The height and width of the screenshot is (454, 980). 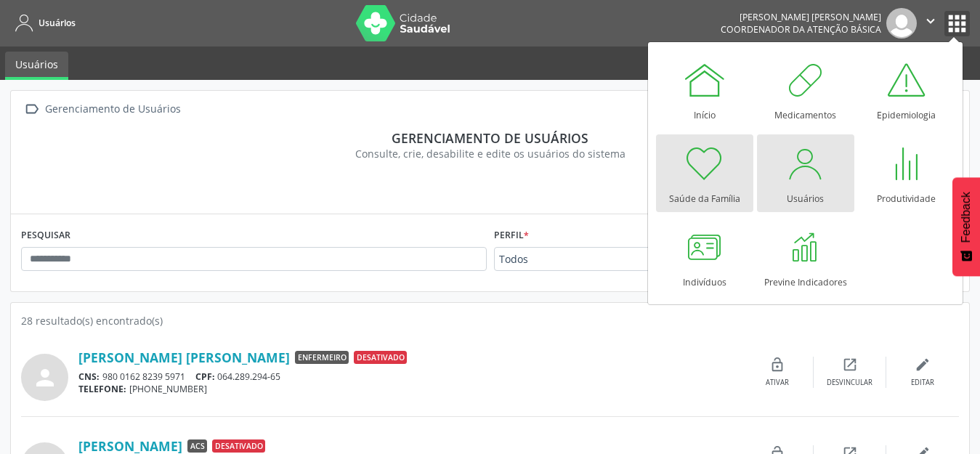 What do you see at coordinates (595, 260) in the screenshot?
I see `span: Todos` at bounding box center [595, 260].